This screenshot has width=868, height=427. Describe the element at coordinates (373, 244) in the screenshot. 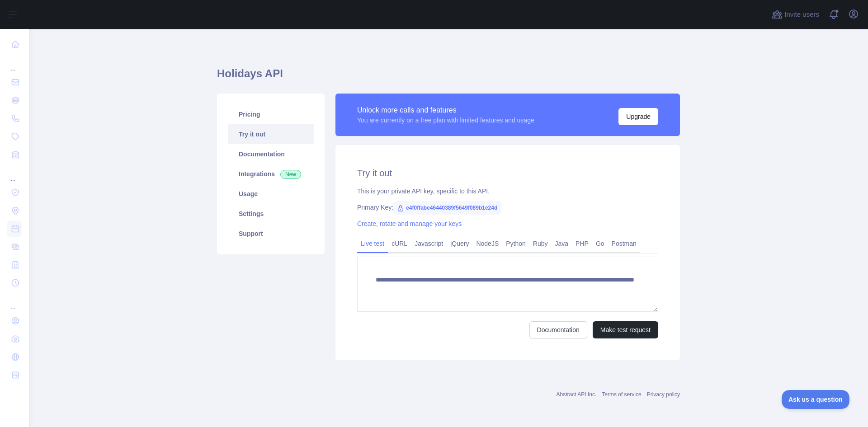

I see `a: Live test` at that location.